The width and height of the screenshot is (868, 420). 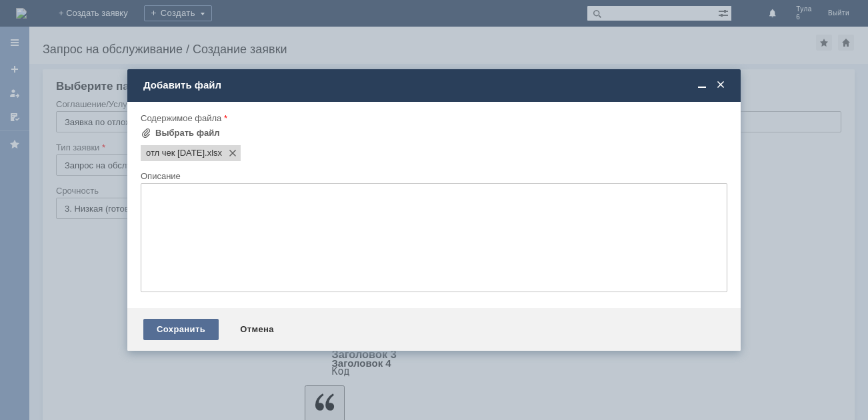 I want to click on div: Описание, so click(x=432, y=175).